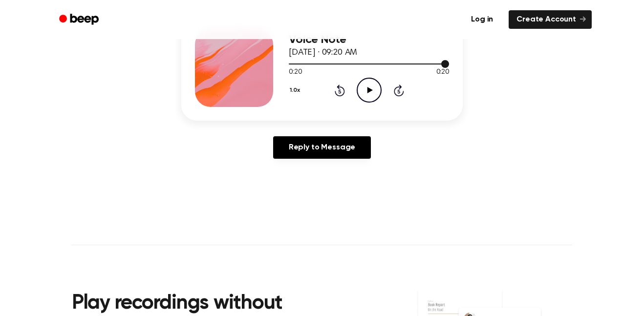 The height and width of the screenshot is (316, 644). What do you see at coordinates (369, 40) in the screenshot?
I see `h3: Voice Note` at bounding box center [369, 40].